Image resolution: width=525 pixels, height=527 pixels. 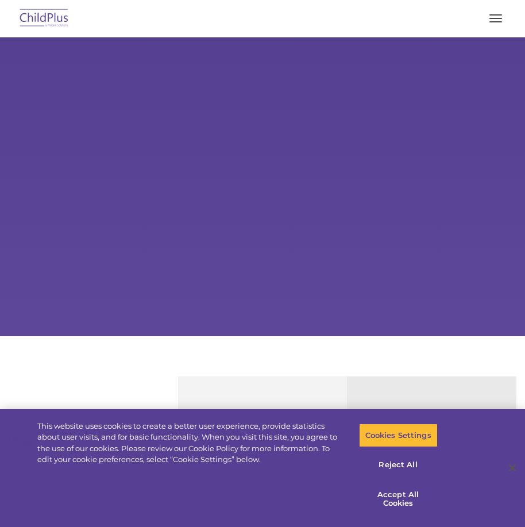 What do you see at coordinates (513, 468) in the screenshot?
I see `button: Close` at bounding box center [513, 468].